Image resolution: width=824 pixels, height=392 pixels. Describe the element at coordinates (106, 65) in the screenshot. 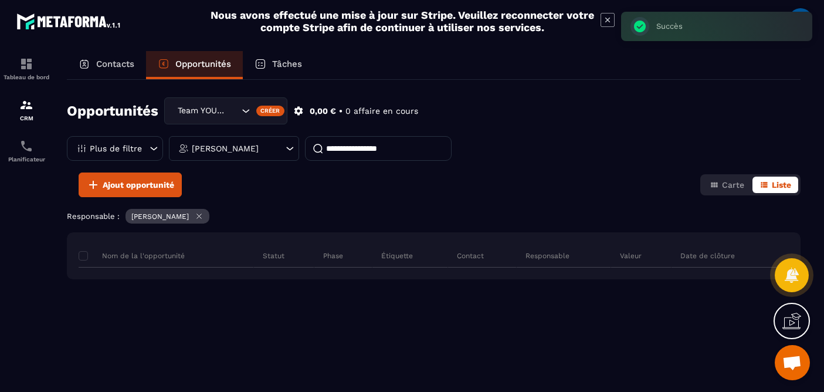

I see `a: Contacts` at that location.